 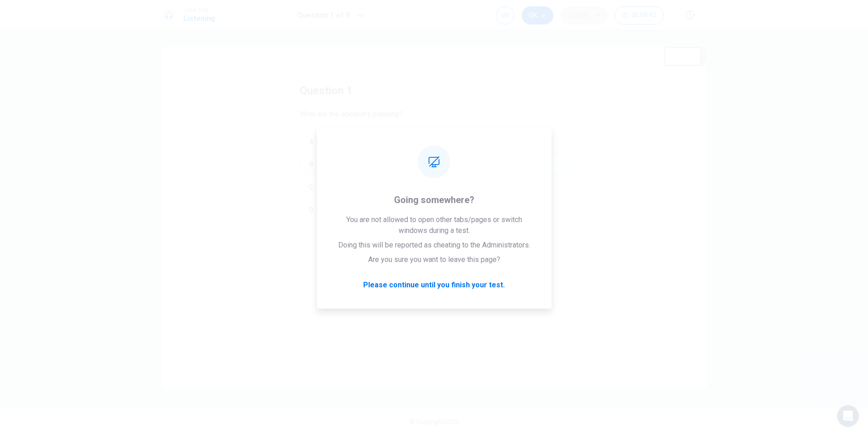 What do you see at coordinates (311, 142) in the screenshot?
I see `div: A` at bounding box center [311, 142].